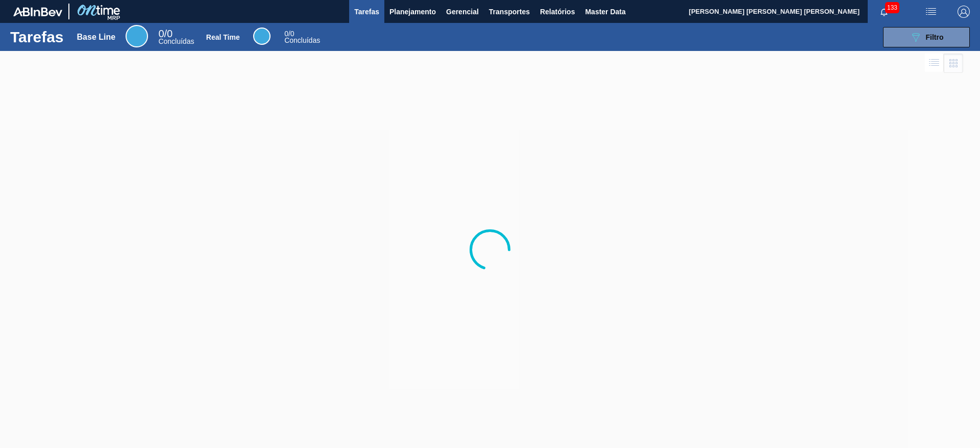 This screenshot has height=448, width=980. What do you see at coordinates (557, 11) in the screenshot?
I see `span: Relatórios` at bounding box center [557, 11].